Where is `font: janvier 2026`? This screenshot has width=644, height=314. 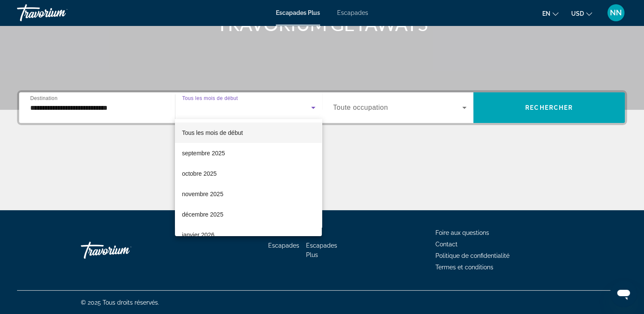
font: janvier 2026 is located at coordinates (198, 235).